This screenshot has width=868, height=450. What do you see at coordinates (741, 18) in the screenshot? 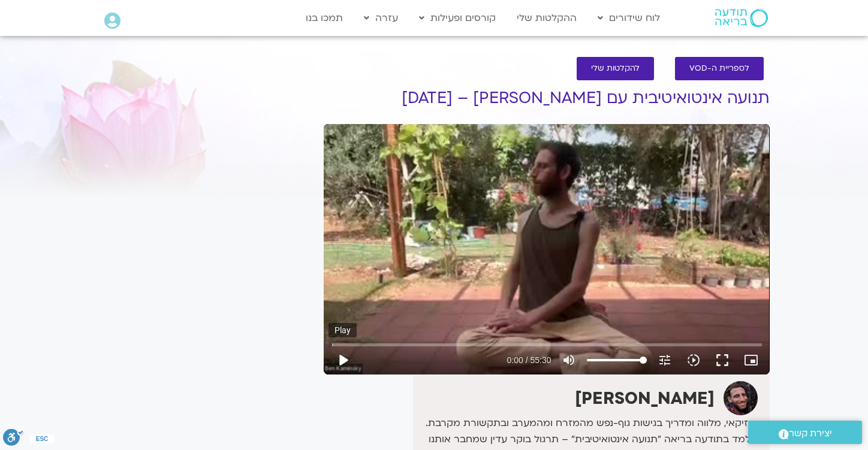
I see `img: תודעה בריאה` at bounding box center [741, 18].